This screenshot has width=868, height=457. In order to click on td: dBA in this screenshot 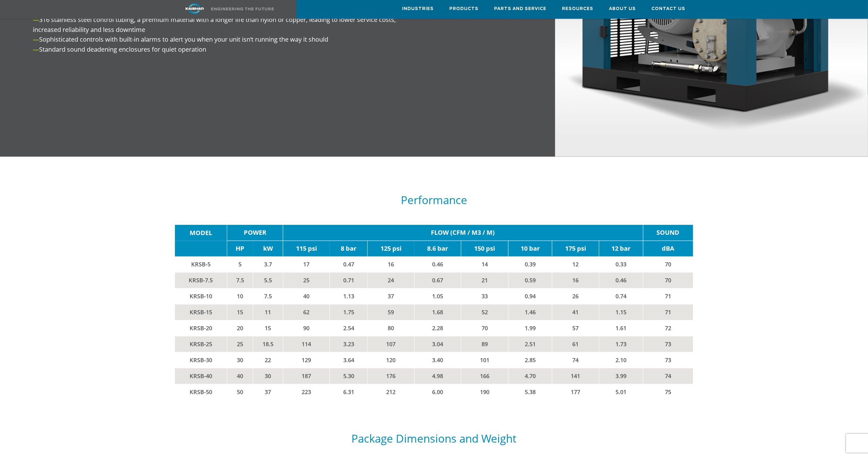, I will do `click(668, 249)`.